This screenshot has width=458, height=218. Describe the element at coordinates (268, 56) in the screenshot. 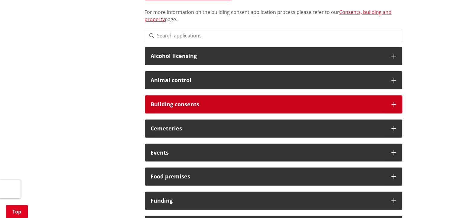

I see `h3: Alcohol licensing` at that location.